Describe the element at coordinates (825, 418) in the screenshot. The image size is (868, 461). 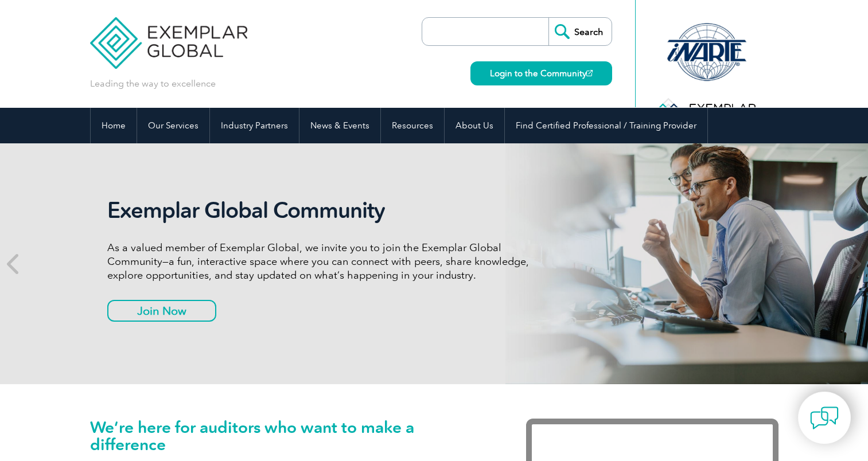
I see `img: contact-chat.png` at that location.